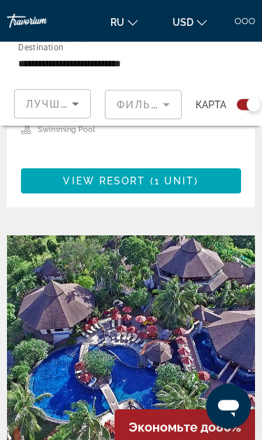  What do you see at coordinates (211, 105) in the screenshot?
I see `span: карта` at bounding box center [211, 105].